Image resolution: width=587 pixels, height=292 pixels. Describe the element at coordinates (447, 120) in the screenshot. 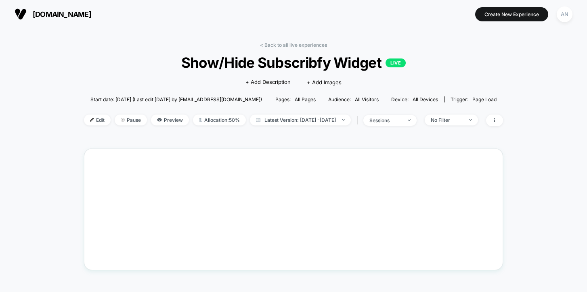

I see `div: No Filter` at that location.